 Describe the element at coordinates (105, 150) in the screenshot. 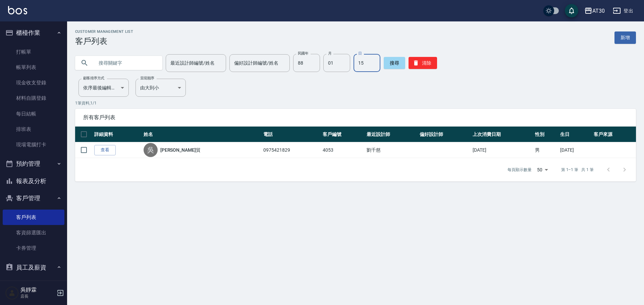

I see `a: 查看` at that location.